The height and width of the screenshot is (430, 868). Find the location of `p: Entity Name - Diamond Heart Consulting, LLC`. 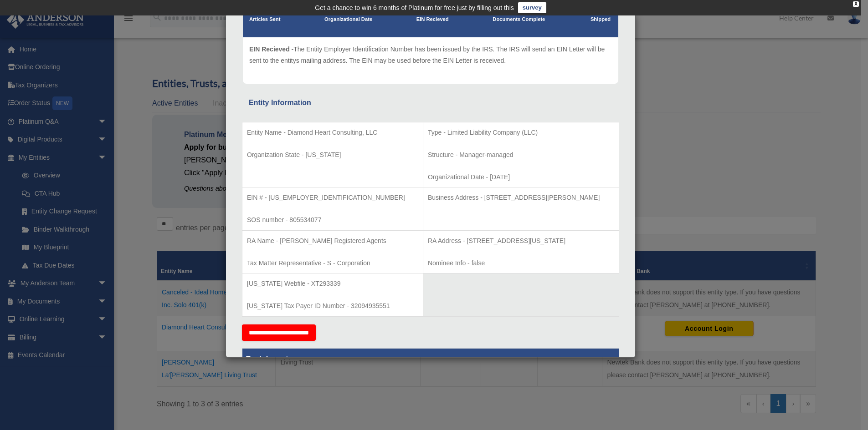

p: Entity Name - Diamond Heart Consulting, LLC is located at coordinates (333, 132).